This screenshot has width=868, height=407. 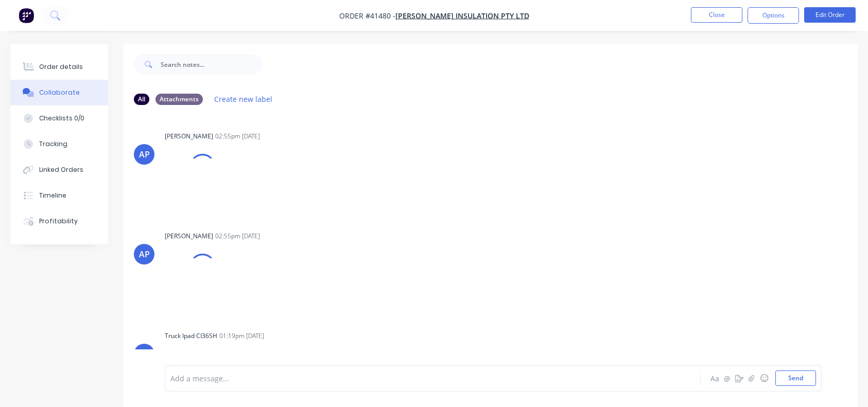 I want to click on div: TI, so click(x=144, y=354).